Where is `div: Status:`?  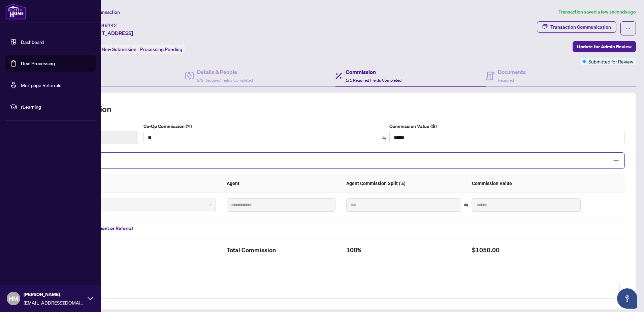 div: Status: is located at coordinates (134, 49).